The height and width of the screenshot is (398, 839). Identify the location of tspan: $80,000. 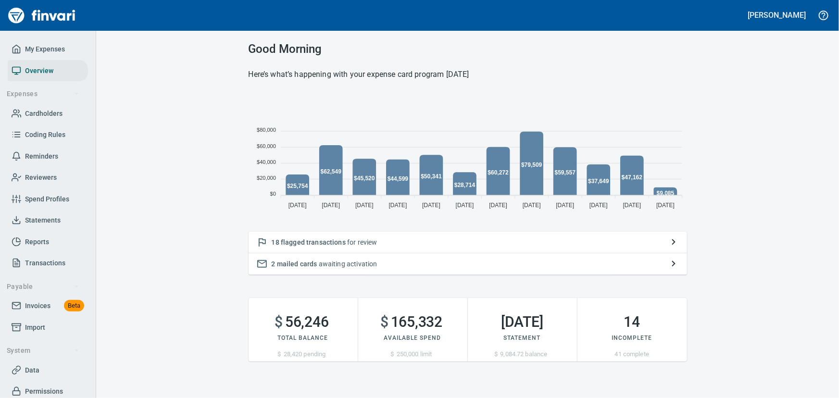
(267, 130).